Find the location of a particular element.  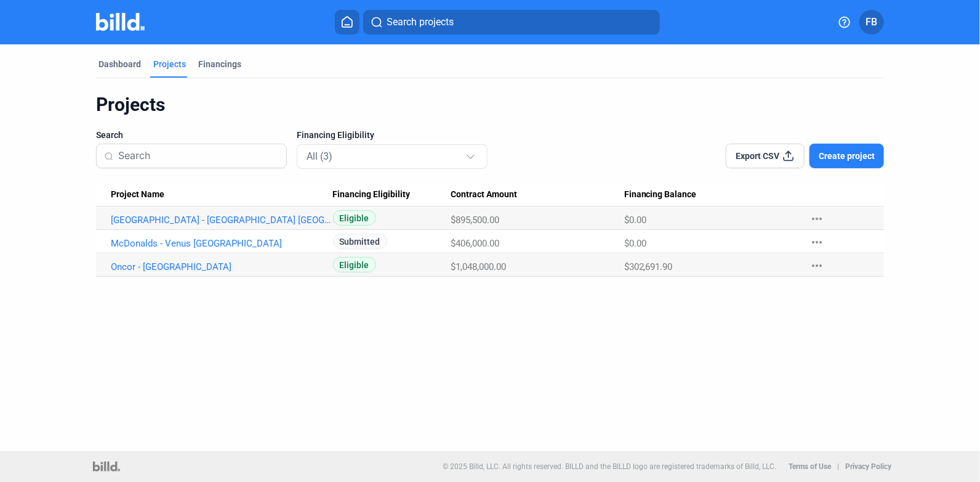

div: Financing Balance is located at coordinates (710, 195).